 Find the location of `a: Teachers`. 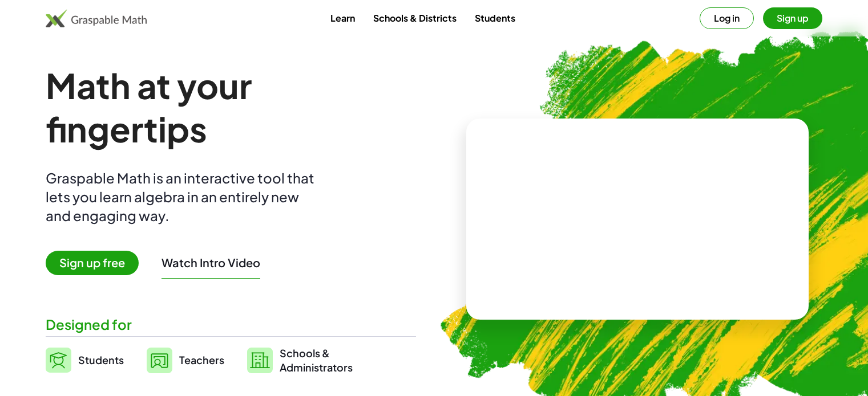

a: Teachers is located at coordinates (186, 361).